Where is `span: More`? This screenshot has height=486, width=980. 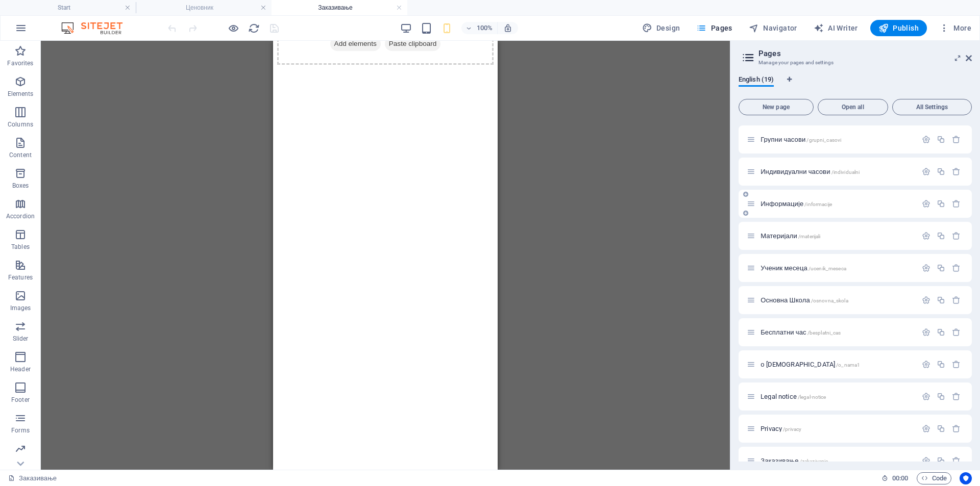
span: More is located at coordinates (955, 28).